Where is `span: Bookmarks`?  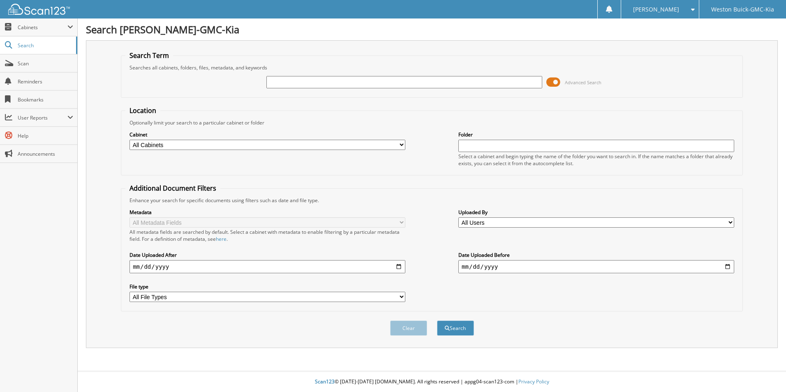
span: Bookmarks is located at coordinates (45, 99).